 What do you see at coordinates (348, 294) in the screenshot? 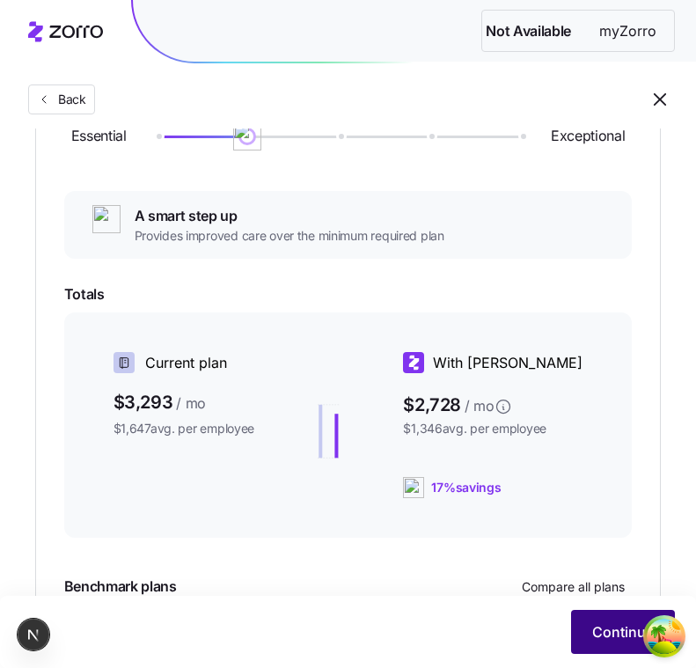
I see `span: Totals` at bounding box center [348, 294].